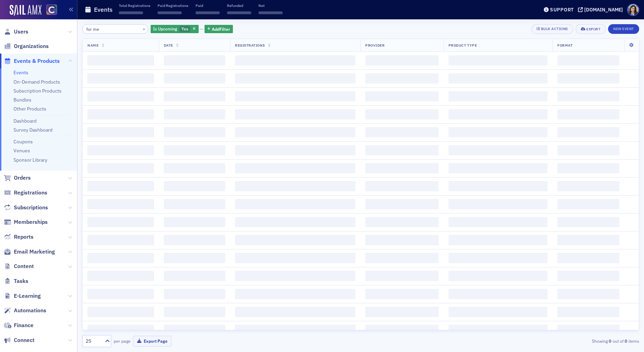  What do you see at coordinates (185, 29) in the screenshot?
I see `span: Yes` at bounding box center [185, 29].